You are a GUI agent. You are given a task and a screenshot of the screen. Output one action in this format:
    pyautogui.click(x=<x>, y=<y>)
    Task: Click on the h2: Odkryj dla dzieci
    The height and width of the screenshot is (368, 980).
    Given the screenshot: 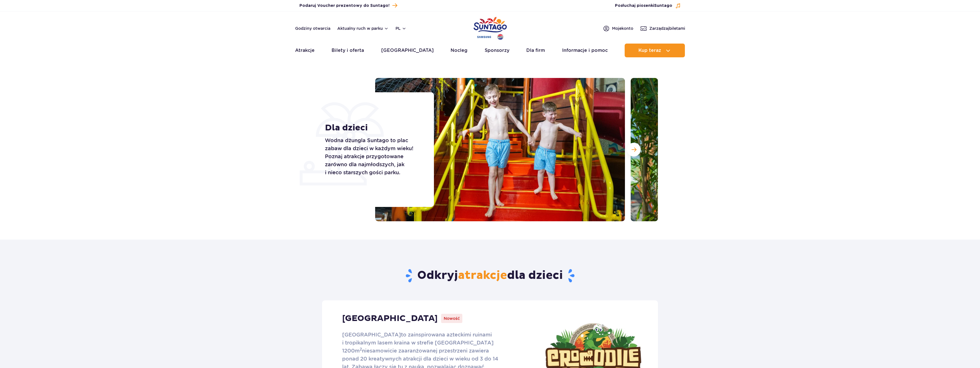 What is the action you would take?
    pyautogui.click(x=490, y=275)
    